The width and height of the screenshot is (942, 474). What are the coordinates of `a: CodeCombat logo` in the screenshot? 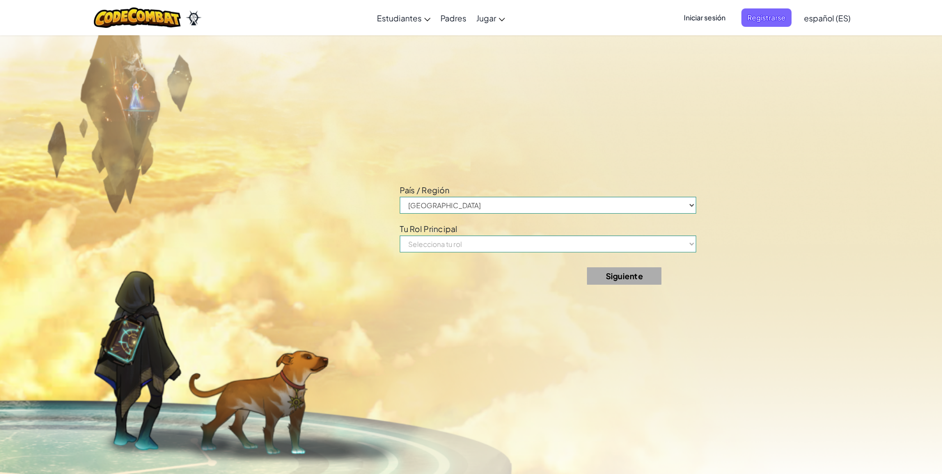 It's located at (137, 17).